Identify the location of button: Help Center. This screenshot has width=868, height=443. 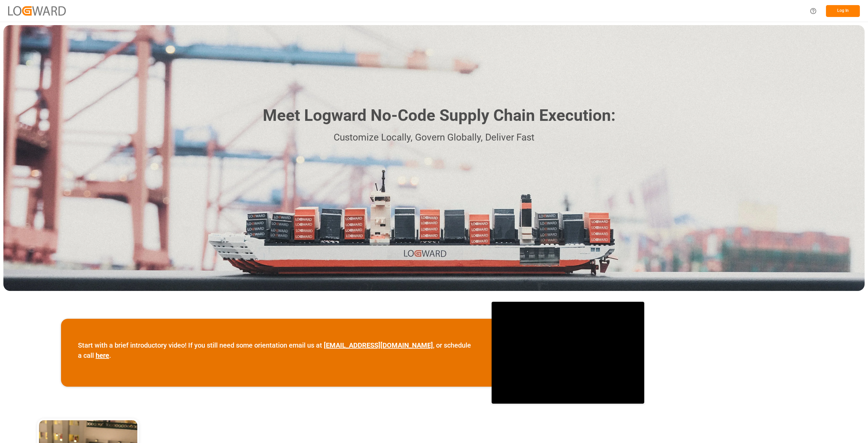
(813, 11).